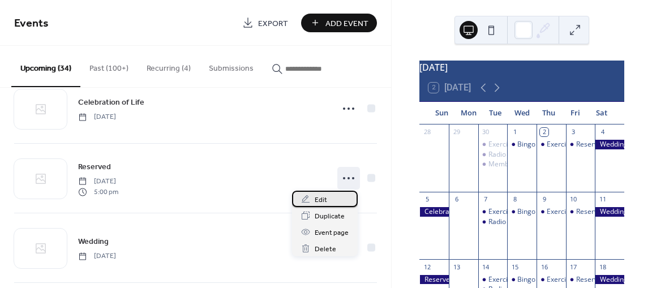  What do you see at coordinates (573, 132) in the screenshot?
I see `div: 3` at bounding box center [573, 132].